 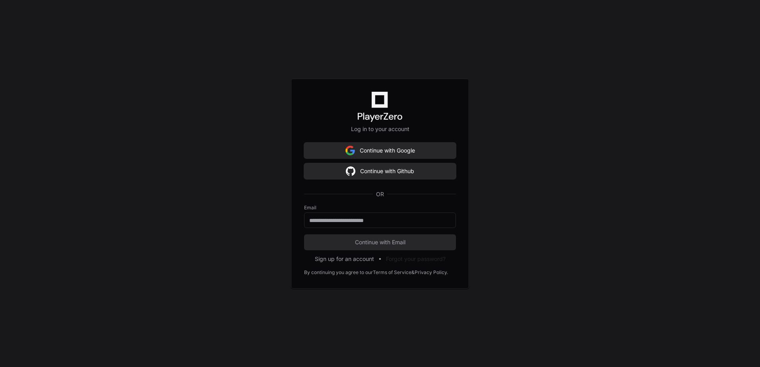 I want to click on p: Log in to your account, so click(x=380, y=129).